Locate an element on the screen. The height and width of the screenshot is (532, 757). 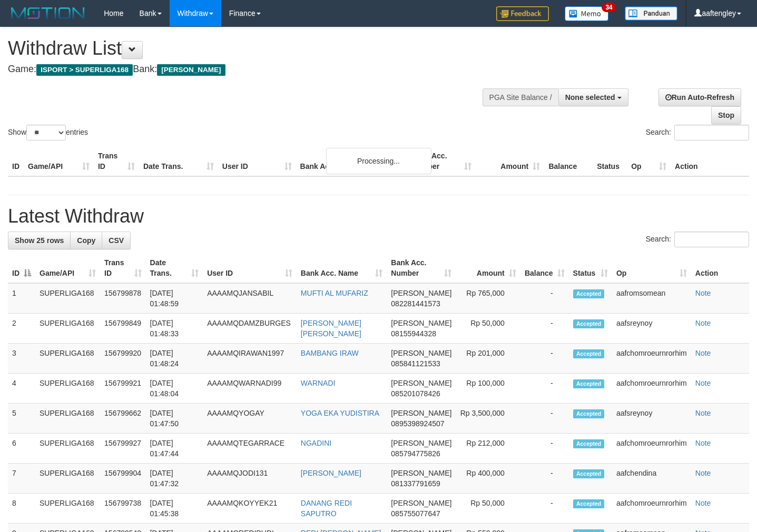
th: Bank Acc. Number: activate to sort column ascending is located at coordinates (421, 268).